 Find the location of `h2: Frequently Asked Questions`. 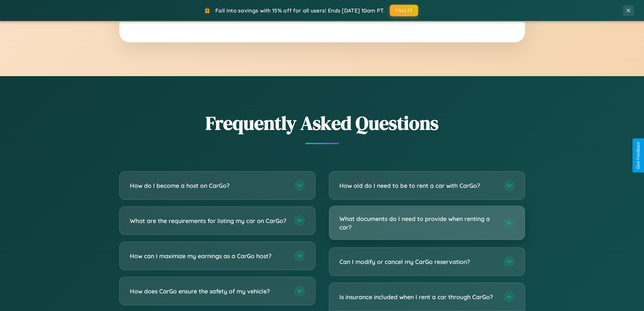

h2: Frequently Asked Questions is located at coordinates (322, 123).